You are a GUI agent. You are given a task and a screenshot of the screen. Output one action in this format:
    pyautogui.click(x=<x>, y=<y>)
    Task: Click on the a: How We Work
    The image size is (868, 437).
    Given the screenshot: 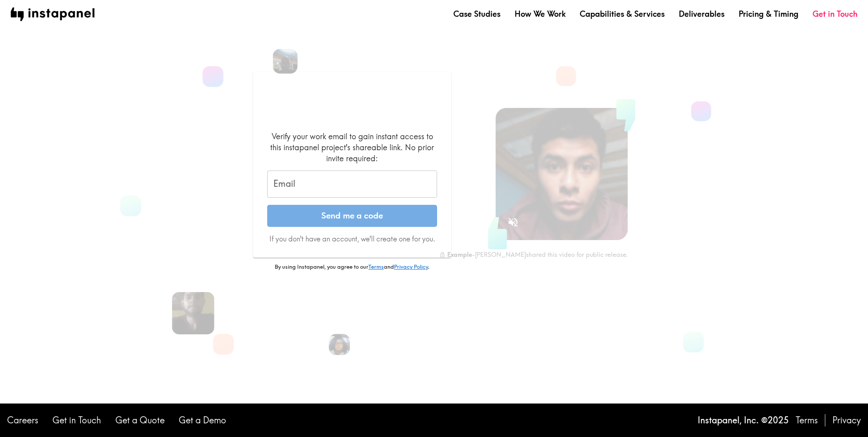 What is the action you would take?
    pyautogui.click(x=540, y=13)
    